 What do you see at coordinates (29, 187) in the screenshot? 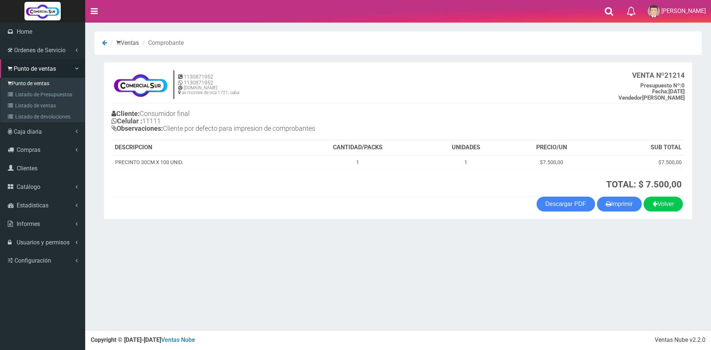
I see `span: Catálogo` at bounding box center [29, 187].